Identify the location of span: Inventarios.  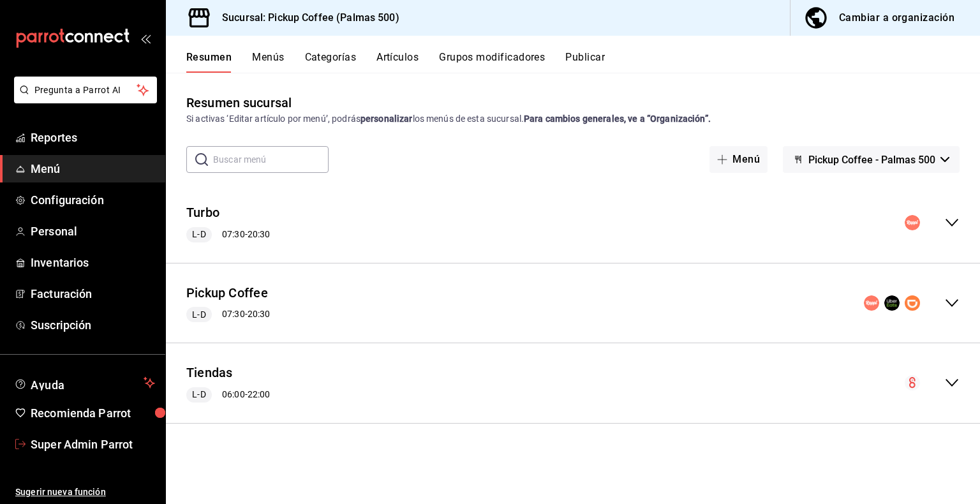
(92, 262).